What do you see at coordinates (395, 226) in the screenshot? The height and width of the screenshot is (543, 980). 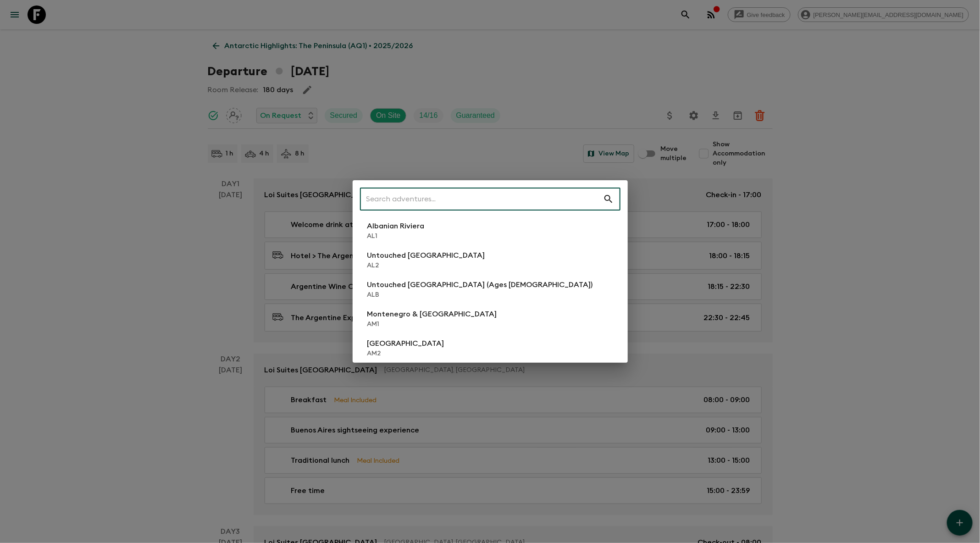 I see `p: Albanian Riviera` at bounding box center [395, 226].